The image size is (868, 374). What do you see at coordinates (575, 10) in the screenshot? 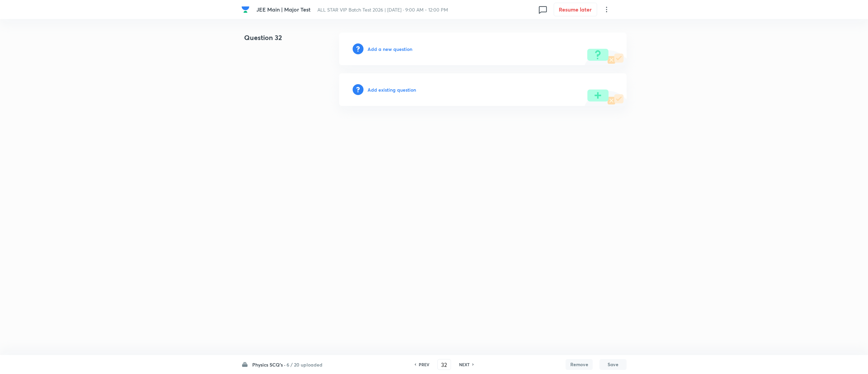
I see `button: Resume later` at bounding box center [575, 10].